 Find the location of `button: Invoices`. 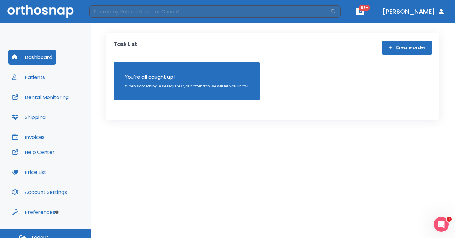

button: Invoices is located at coordinates (28, 137).